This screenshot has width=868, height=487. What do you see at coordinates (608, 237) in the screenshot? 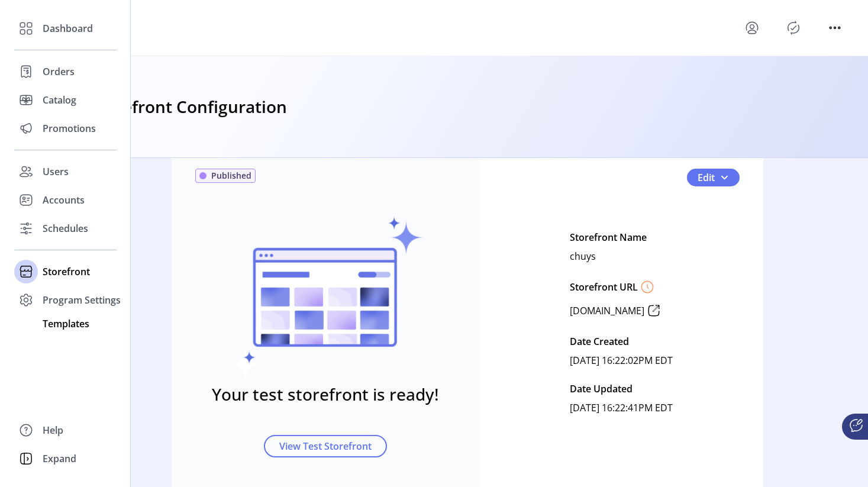
I see `p: Storefront Name` at bounding box center [608, 237].